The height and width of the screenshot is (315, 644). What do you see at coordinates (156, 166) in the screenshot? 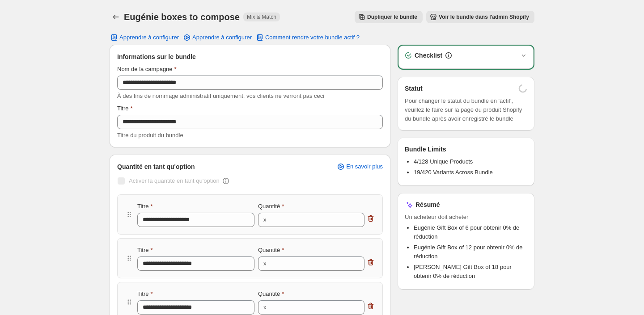
I see `span: Quantité en tant qu'option` at bounding box center [156, 166].